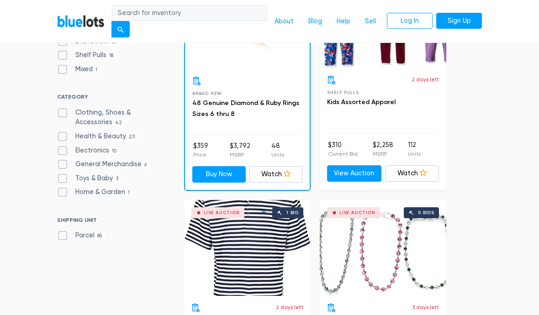 The image size is (539, 315). What do you see at coordinates (97, 137) in the screenshot?
I see `label: Health & Beauty` at bounding box center [97, 137].